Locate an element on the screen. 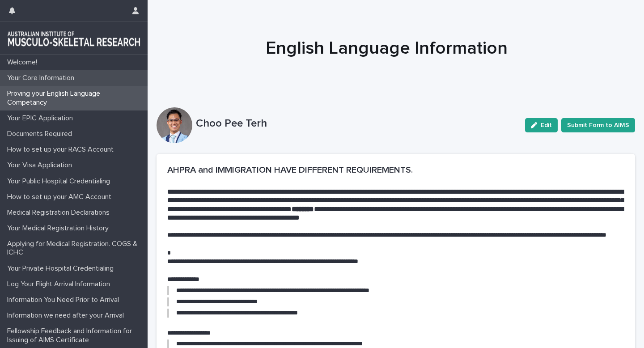  p: Documents Required is located at coordinates (41, 134).